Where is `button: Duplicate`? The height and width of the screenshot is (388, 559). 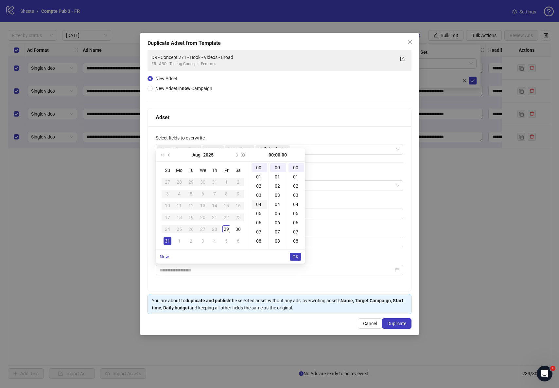 button: Duplicate is located at coordinates (397, 323).